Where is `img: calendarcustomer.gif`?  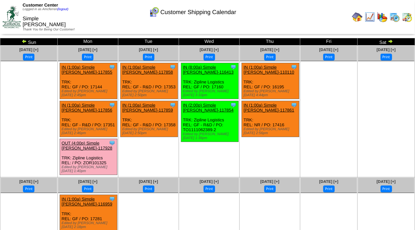 img: calendarcustomer.gif is located at coordinates (154, 12).